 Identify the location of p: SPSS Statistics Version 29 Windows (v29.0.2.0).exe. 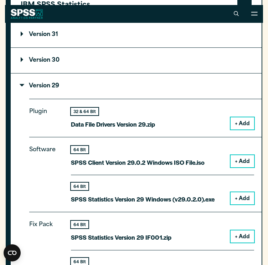
(143, 199).